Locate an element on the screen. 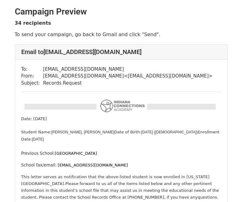 The height and width of the screenshot is (202, 242). span: School fax/email: is located at coordinates (39, 165).